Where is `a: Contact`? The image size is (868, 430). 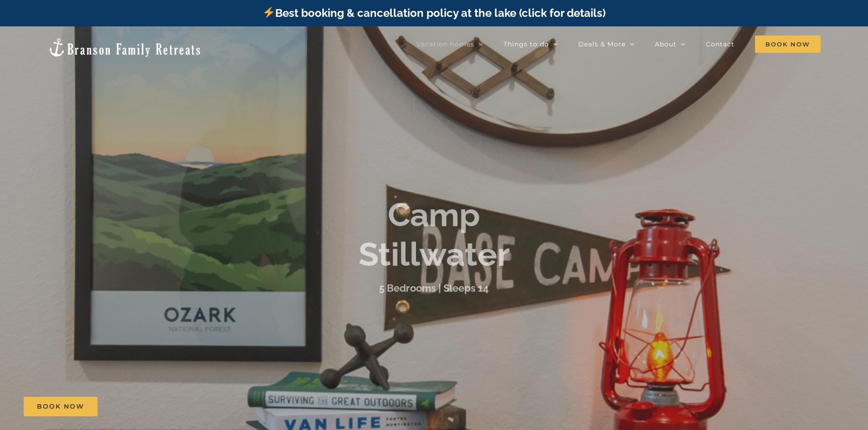 a: Contact is located at coordinates (720, 44).